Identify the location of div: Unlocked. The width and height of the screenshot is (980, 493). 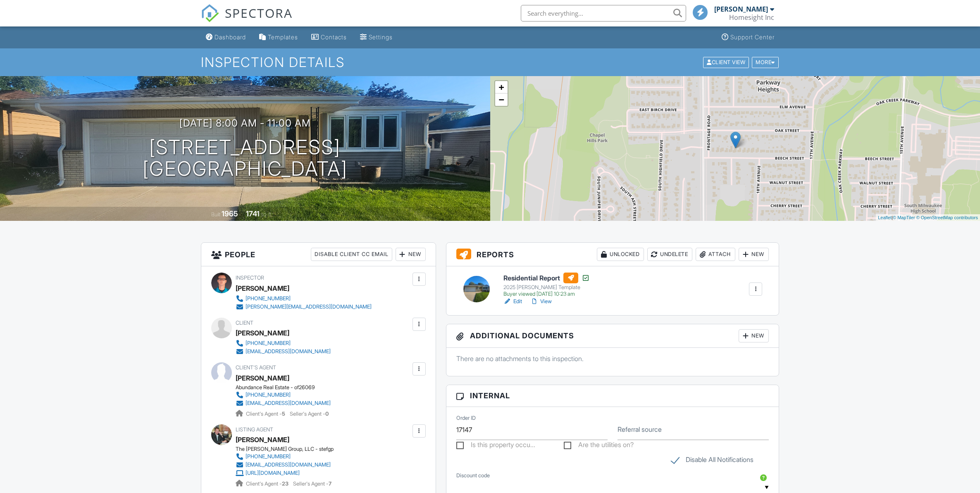
(620, 254).